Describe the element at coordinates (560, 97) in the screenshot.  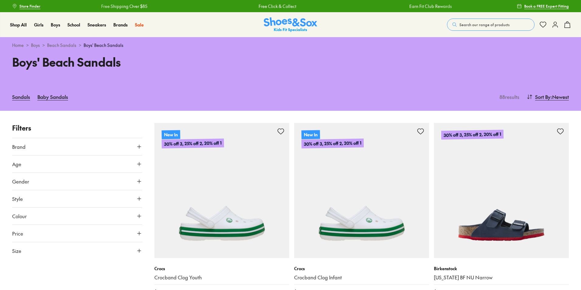
I see `span: : Newest` at that location.